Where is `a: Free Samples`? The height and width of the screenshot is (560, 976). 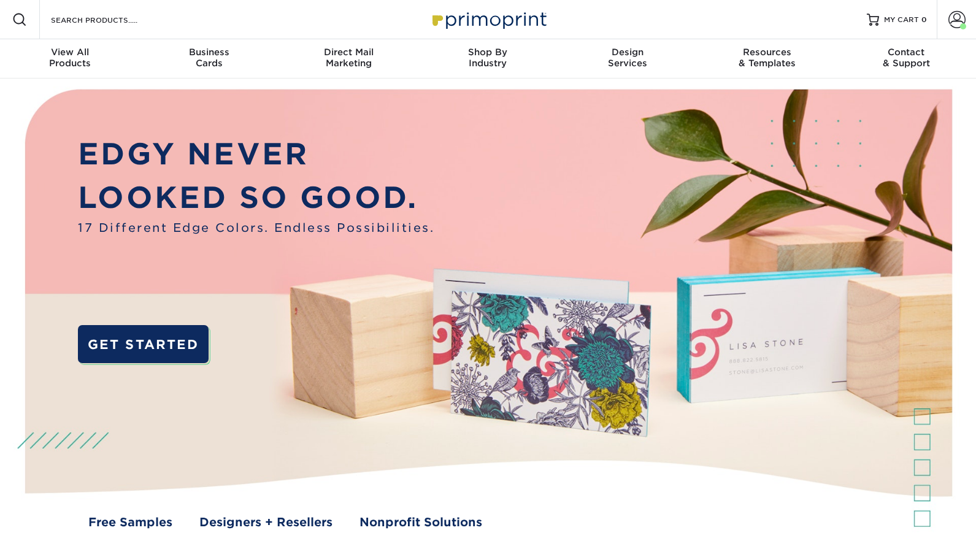 a: Free Samples is located at coordinates (130, 523).